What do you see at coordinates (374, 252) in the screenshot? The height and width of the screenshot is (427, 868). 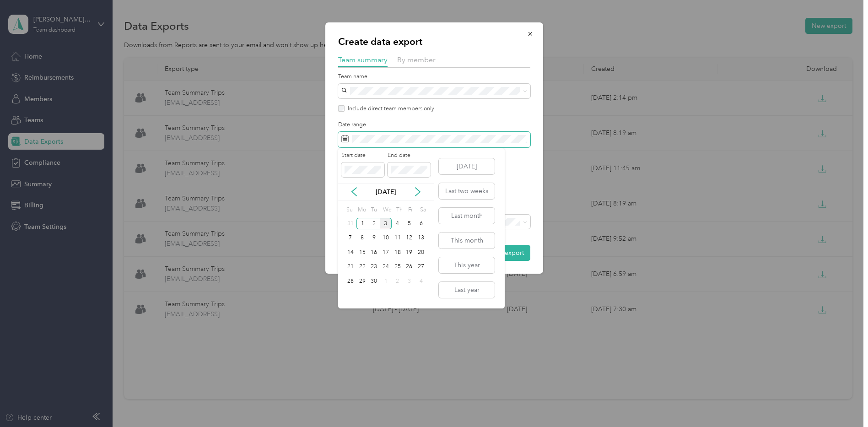 I see `div: 16` at bounding box center [374, 252].